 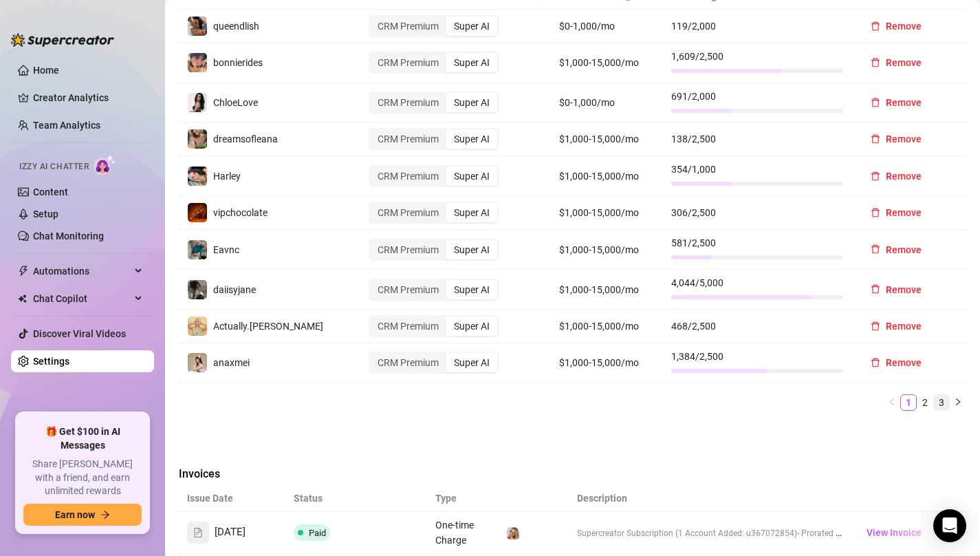 What do you see at coordinates (513, 533) in the screenshot?
I see `img: Cara` at bounding box center [513, 533].